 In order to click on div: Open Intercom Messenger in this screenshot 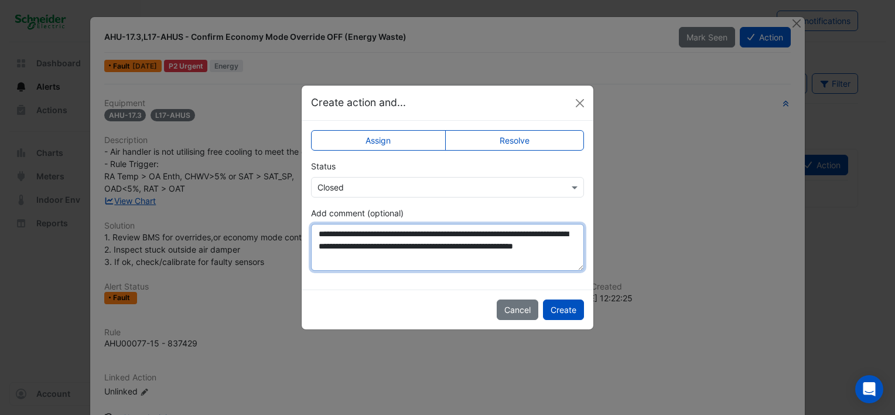, I will do `click(869, 389)`.